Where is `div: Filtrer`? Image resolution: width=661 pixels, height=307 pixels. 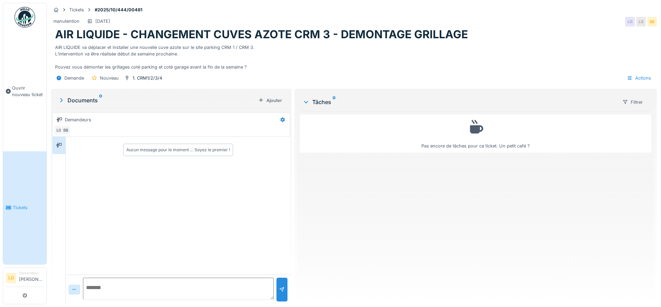
div: Filtrer is located at coordinates (632, 102).